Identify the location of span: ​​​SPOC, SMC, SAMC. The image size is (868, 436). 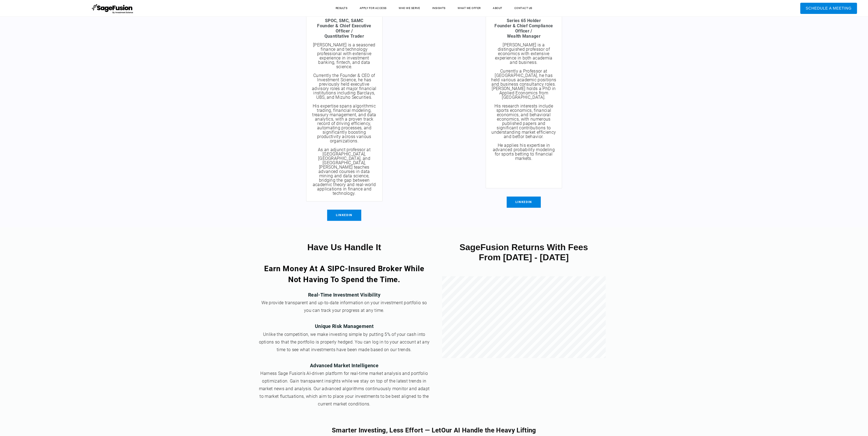
(344, 21).